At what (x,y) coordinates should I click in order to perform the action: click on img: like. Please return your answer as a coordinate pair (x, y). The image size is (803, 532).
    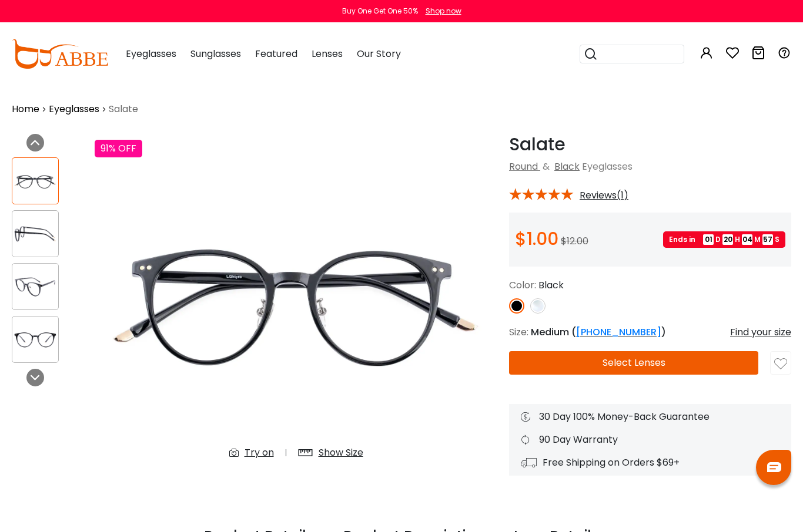
    Looking at the image, I should click on (780, 364).